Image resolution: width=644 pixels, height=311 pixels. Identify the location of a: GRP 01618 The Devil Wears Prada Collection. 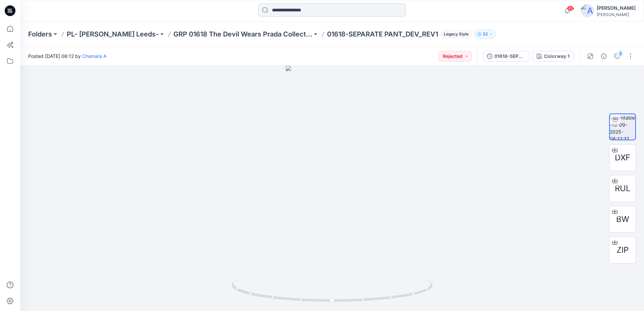
(243, 34).